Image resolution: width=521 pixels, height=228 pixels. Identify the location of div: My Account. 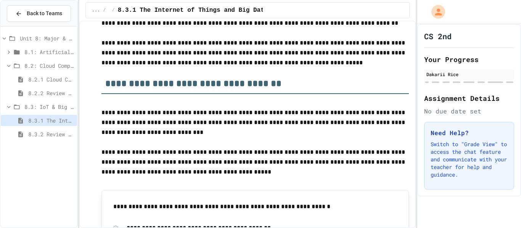
(435, 12).